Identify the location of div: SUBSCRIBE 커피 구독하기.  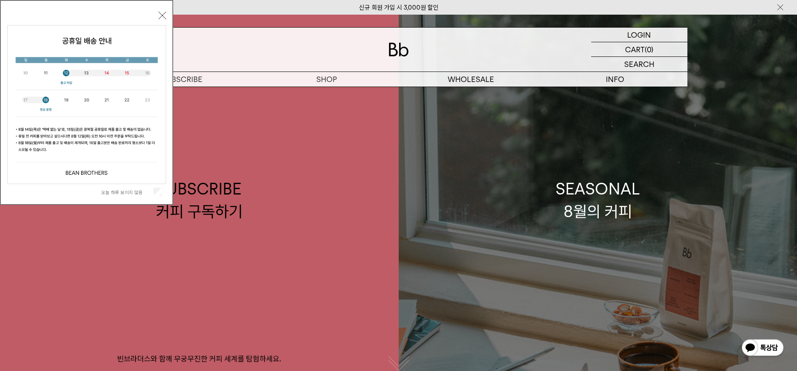
(199, 200).